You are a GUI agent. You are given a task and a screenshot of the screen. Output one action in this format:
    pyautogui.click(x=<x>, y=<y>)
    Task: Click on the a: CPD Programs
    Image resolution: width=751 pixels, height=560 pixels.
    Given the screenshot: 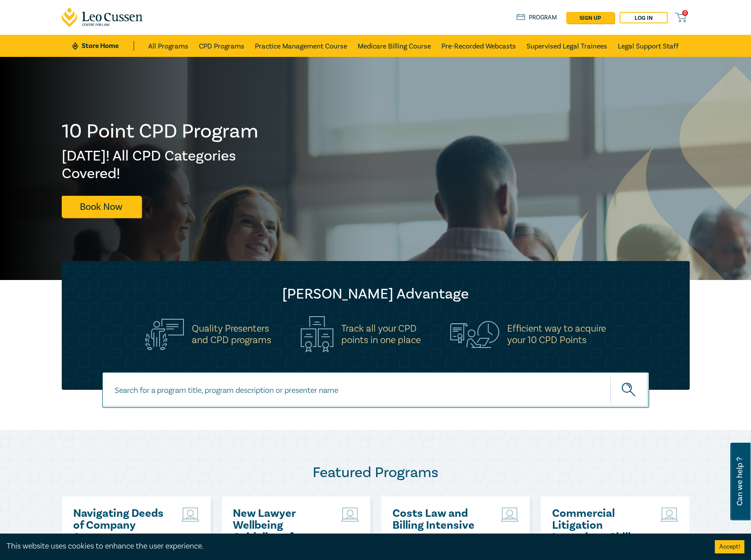 What is the action you would take?
    pyautogui.click(x=222, y=45)
    